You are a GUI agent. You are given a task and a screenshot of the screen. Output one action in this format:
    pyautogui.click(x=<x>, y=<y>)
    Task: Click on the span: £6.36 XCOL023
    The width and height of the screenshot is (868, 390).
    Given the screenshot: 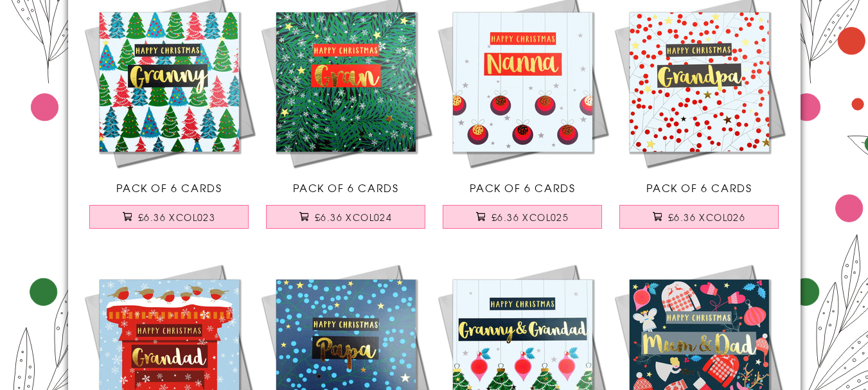 What is the action you would take?
    pyautogui.click(x=177, y=217)
    